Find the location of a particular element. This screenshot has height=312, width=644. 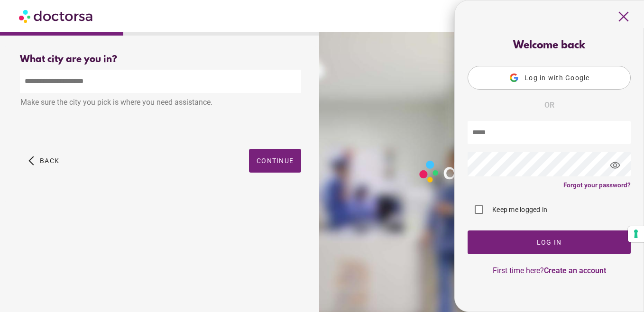

div: What city are you in? is located at coordinates (160, 59).